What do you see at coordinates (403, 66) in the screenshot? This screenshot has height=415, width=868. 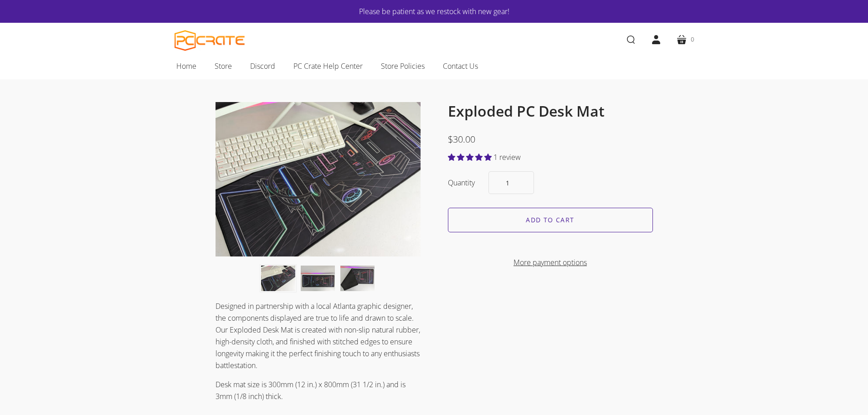 I see `a: Store Policies` at bounding box center [403, 66].